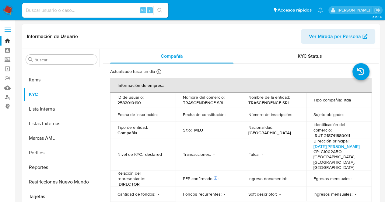 Image resolution: width=385 pixels, height=202 pixels. I want to click on button: KYC, so click(61, 95).